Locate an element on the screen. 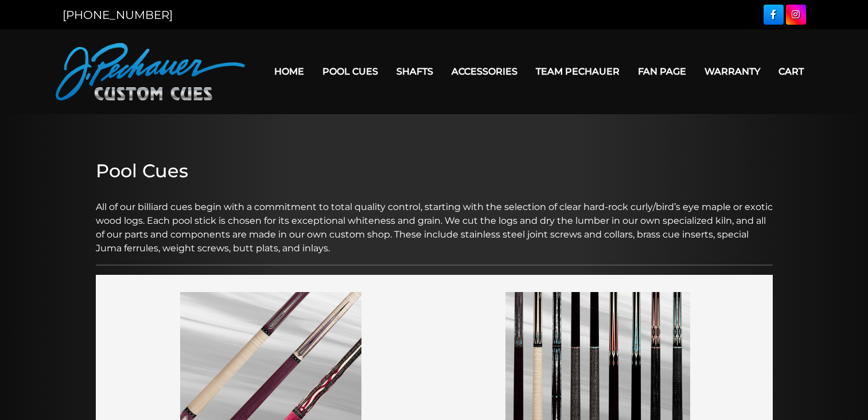 The image size is (868, 420). p: All of our billiard cues begin with a commitment to total quality control, starting with the sele... is located at coordinates (434, 221).